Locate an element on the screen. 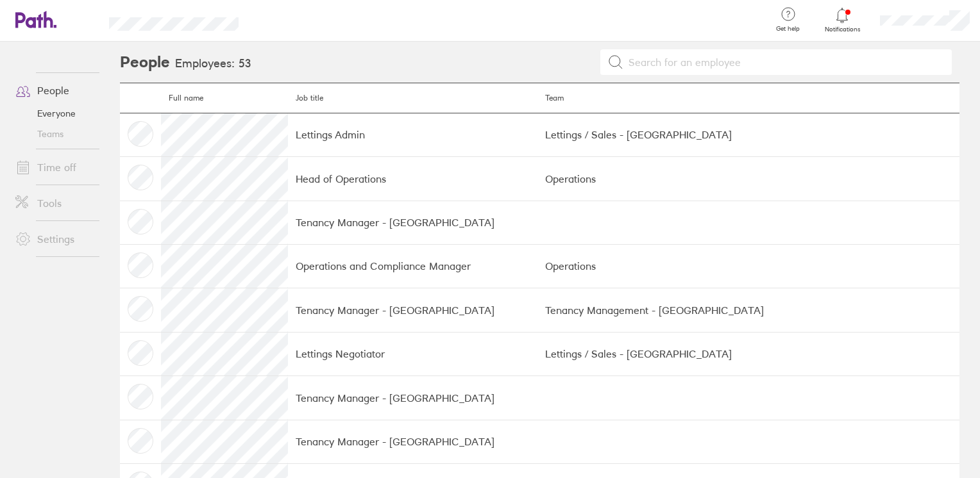  h2: People is located at coordinates (145, 62).